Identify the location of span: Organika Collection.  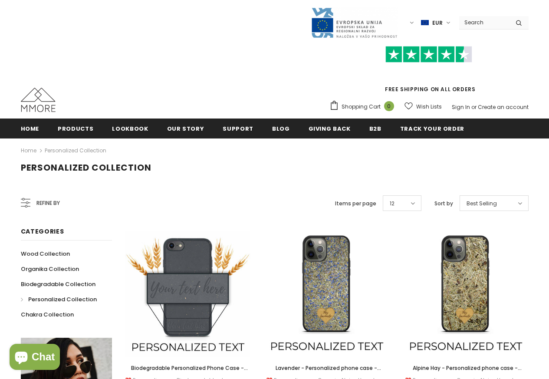
(50, 268).